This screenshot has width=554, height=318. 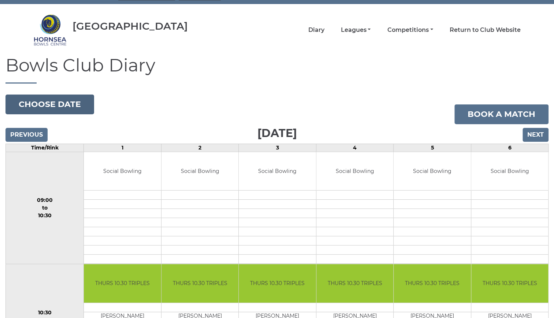 What do you see at coordinates (277, 148) in the screenshot?
I see `td: 3` at bounding box center [277, 148].